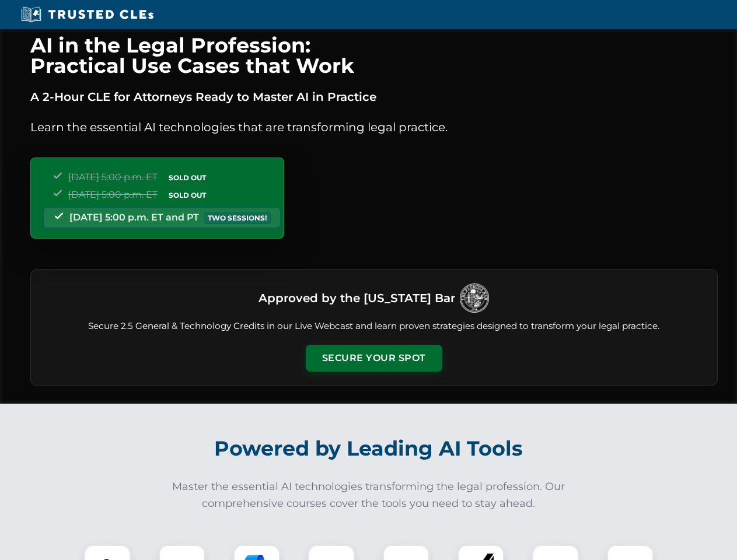  Describe the element at coordinates (374, 127) in the screenshot. I see `p: Learn the essential AI technologies that are transforming legal practice.` at that location.